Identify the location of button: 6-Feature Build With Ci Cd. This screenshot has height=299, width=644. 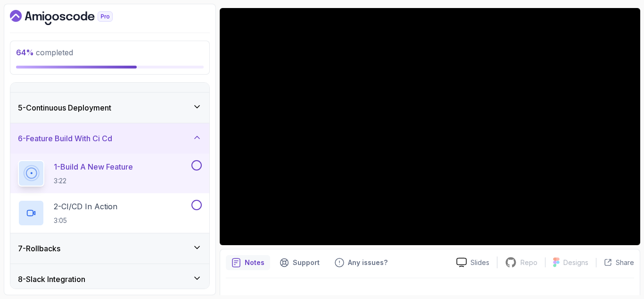
(110, 138).